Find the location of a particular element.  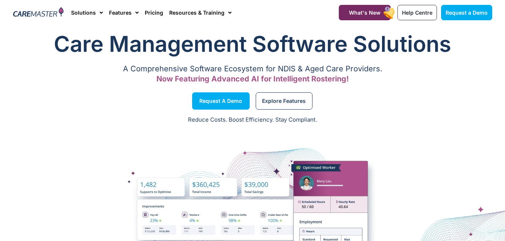

a: What's New is located at coordinates (365, 12).